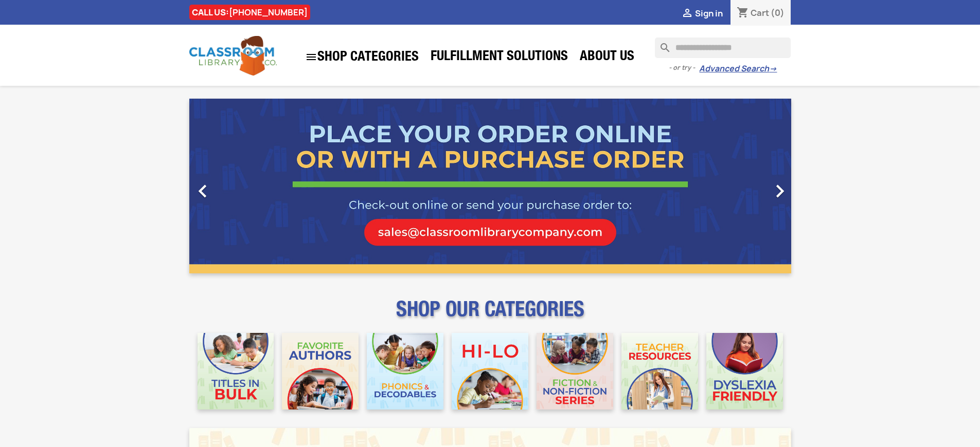 Image resolution: width=980 pixels, height=447 pixels. Describe the element at coordinates (405, 371) in the screenshot. I see `img: CLC_Phonics_And_Decodables_Mobile.jpg` at that location.